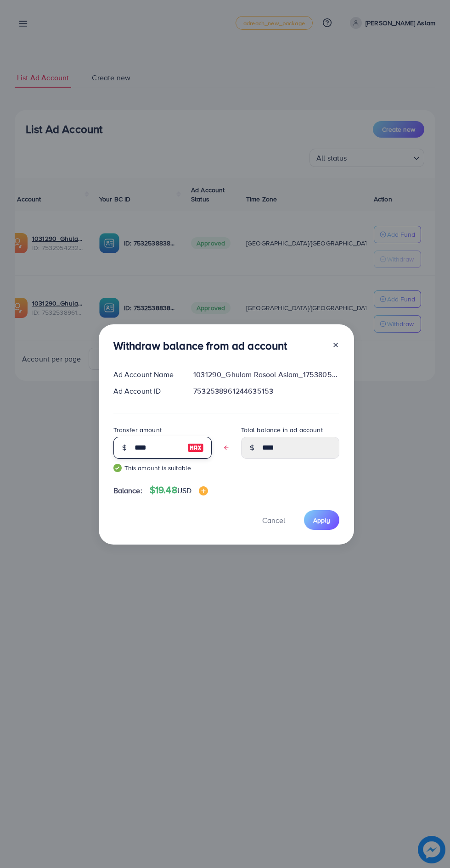  What do you see at coordinates (282, 430) in the screenshot?
I see `label: Total balance in ad account` at bounding box center [282, 430].